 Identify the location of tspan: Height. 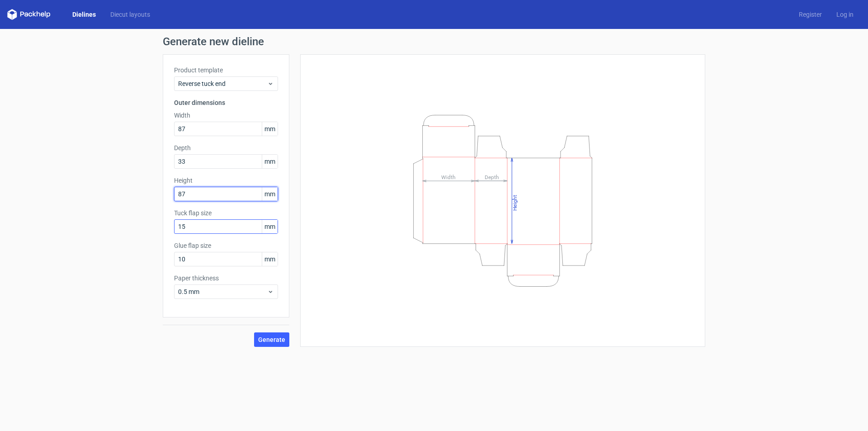
(515, 202).